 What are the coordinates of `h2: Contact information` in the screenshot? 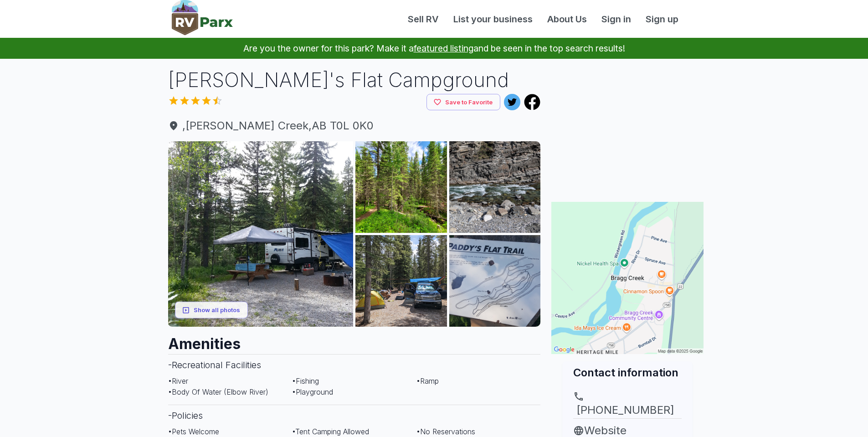 It's located at (628, 373).